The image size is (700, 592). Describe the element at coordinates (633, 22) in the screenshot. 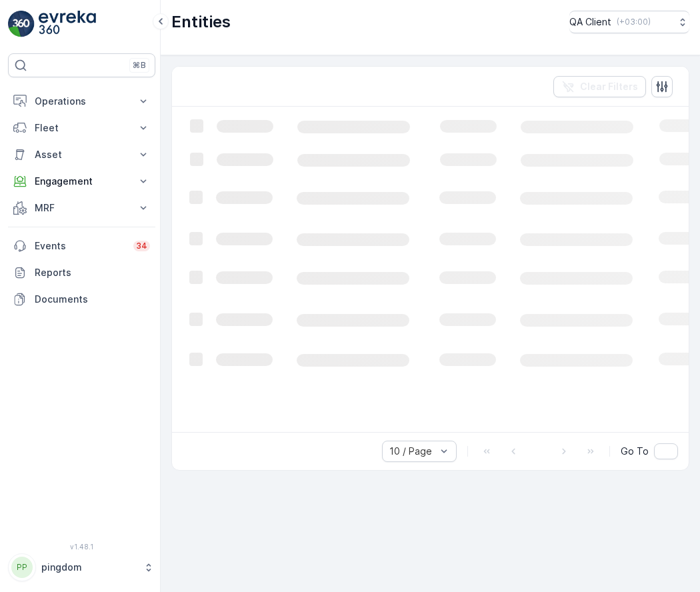

I see `p: ( +03:00 )` at that location.